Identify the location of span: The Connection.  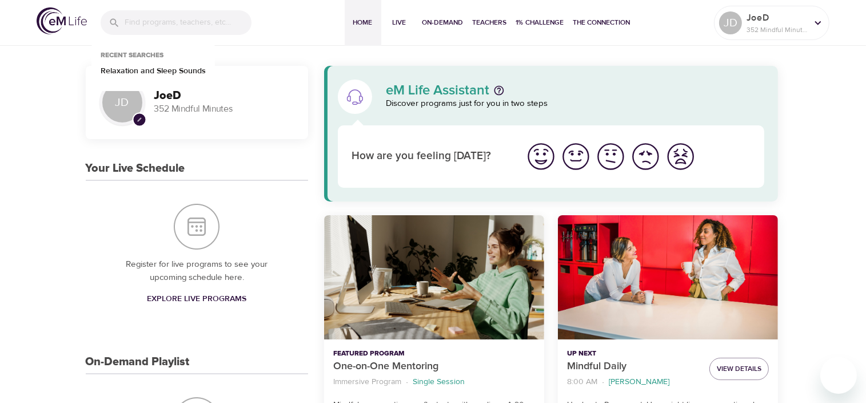
(602, 22).